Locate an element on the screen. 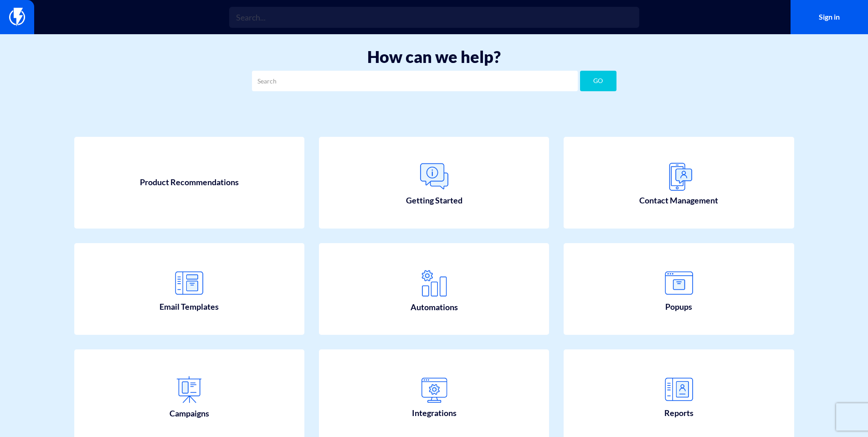 The height and width of the screenshot is (437, 868). h1: How can we help? is located at coordinates (434, 57).